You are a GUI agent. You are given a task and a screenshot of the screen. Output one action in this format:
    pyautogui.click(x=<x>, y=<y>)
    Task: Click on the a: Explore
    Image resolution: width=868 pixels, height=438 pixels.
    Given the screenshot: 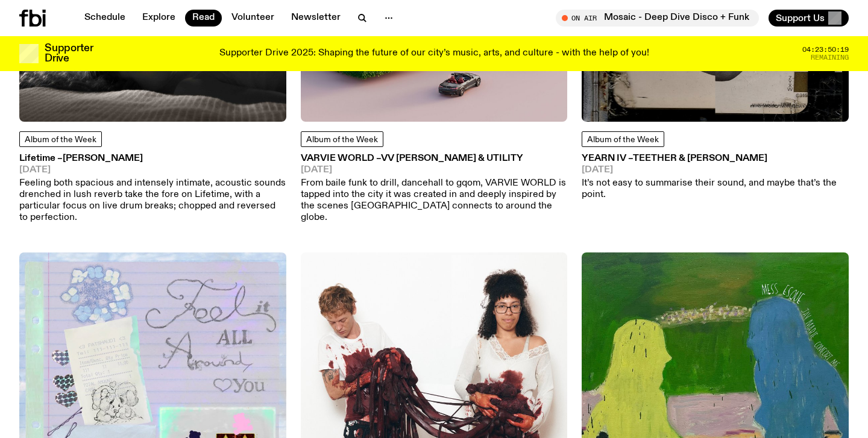 What is the action you would take?
    pyautogui.click(x=158, y=18)
    